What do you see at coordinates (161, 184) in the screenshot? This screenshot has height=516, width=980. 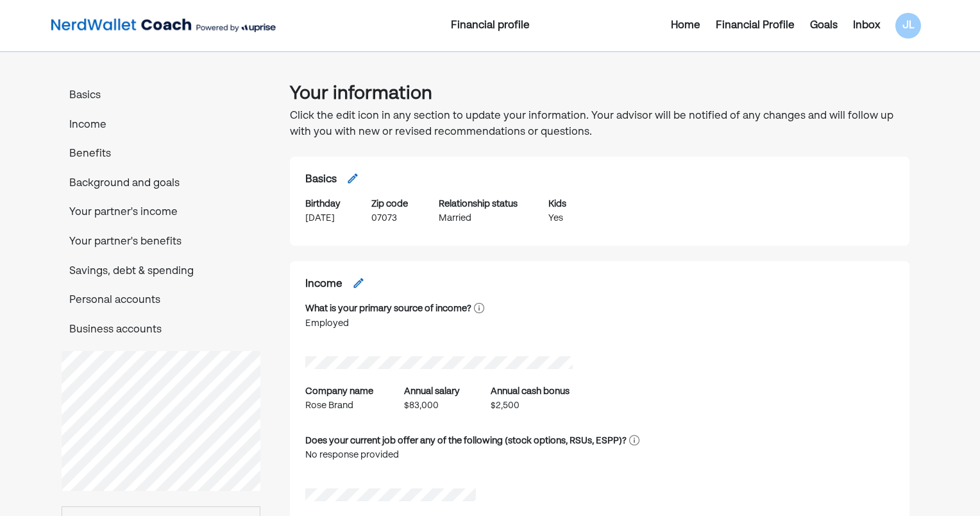 I see `p: Background and goals` at bounding box center [161, 184].